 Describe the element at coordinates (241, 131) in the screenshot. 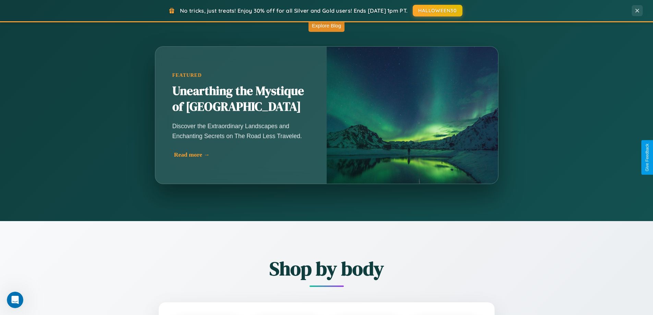

I see `p: Discover the Extraordinary Landscapes and Enchanting Secrets on The Road Less Traveled.` at that location.